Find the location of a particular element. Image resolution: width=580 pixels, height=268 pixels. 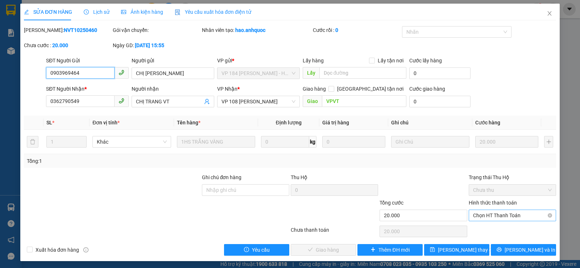

span: Yêu cầu is located at coordinates (260, 250).